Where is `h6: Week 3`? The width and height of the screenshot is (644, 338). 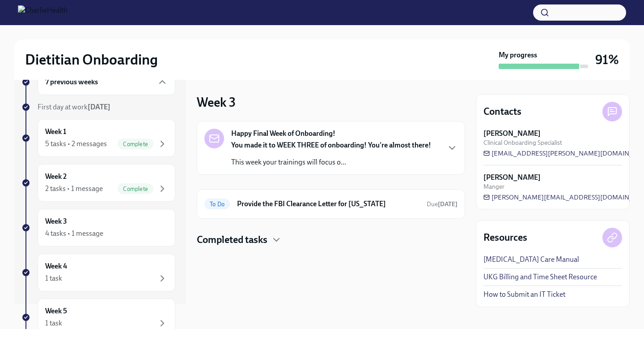
h6: Week 3 is located at coordinates (56, 221).